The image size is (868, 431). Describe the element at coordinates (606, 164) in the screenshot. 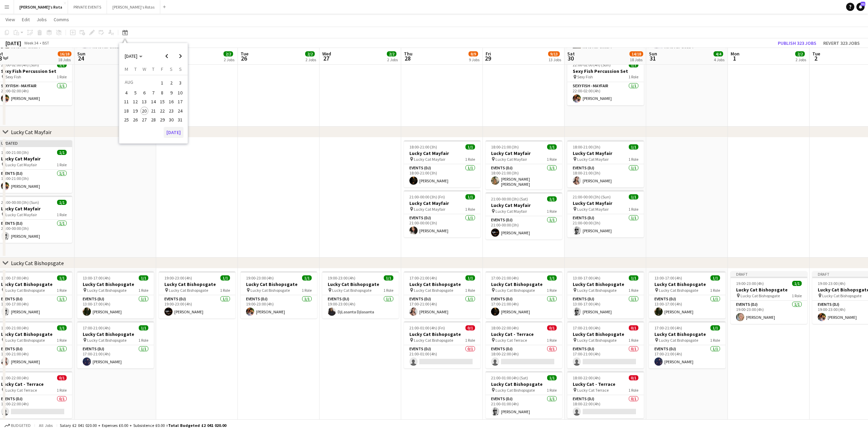

I see `div: 18:00-21:00 (3h)1/1Lucky Cat Mayfair Lucky Cat Mayfair1 RoleEvents (DJ)1/118:00-21:00 (3h)[PERSON...` at that location.